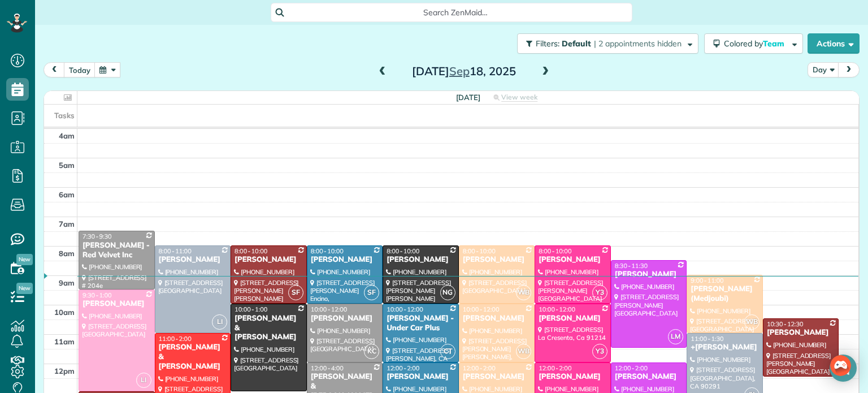 This screenshot has height=393, width=868. Describe the element at coordinates (631, 265) in the screenshot. I see `span: 8:30 - 11:30` at that location.